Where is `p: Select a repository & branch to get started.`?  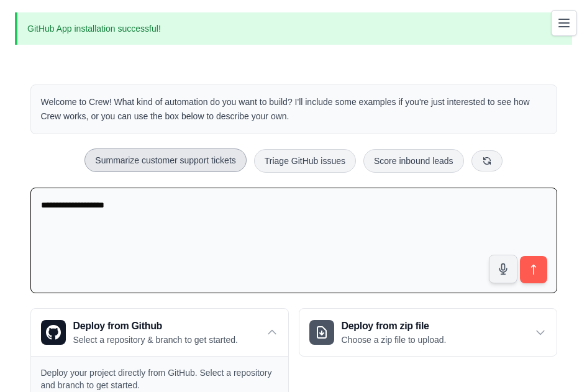
p: Select a repository & branch to get started. is located at coordinates (155, 340).